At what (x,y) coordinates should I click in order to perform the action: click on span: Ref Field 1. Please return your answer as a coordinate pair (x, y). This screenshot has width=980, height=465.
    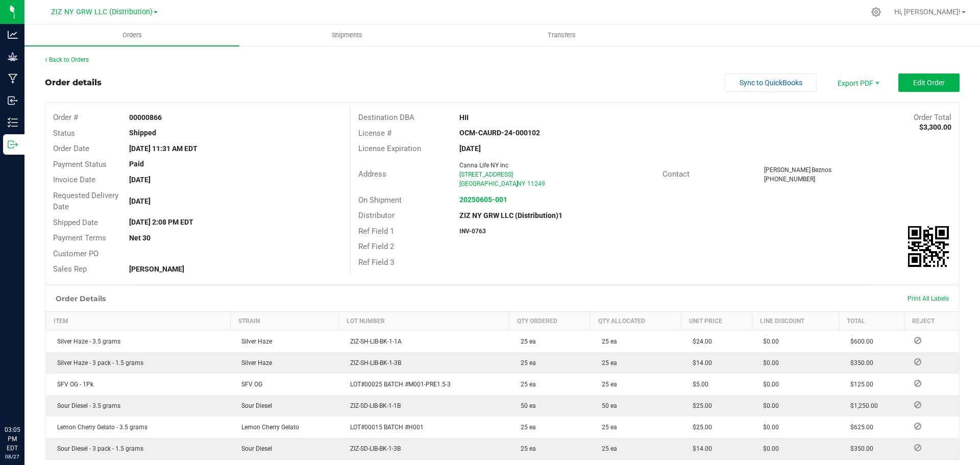
    Looking at the image, I should click on (376, 231).